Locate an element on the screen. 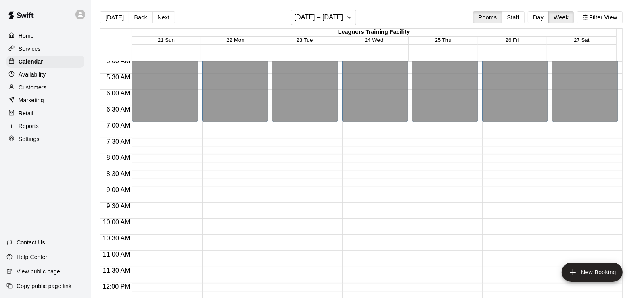 This screenshot has width=644, height=298. span: 6:00 AM is located at coordinates (119, 93).